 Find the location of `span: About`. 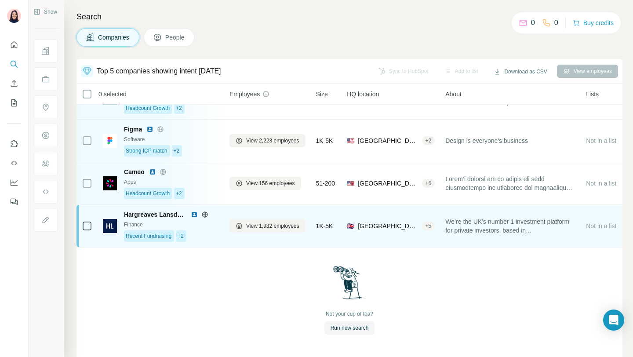

span: About is located at coordinates (453, 94).